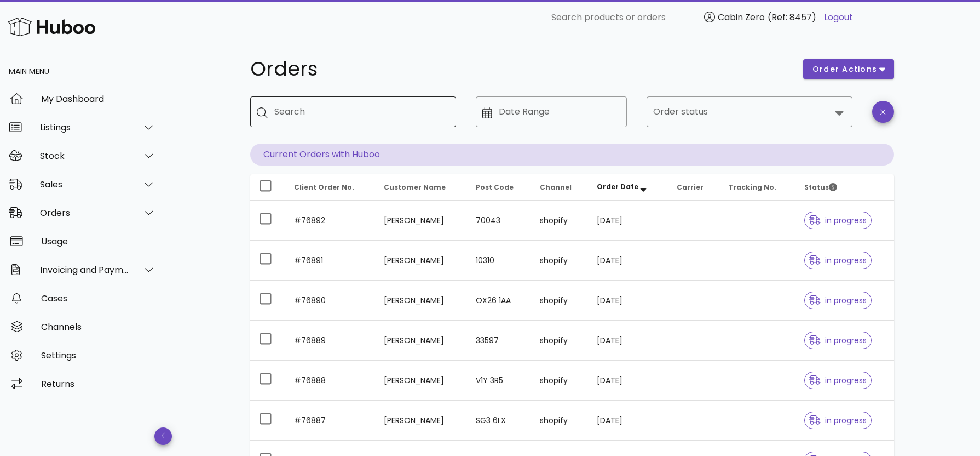  Describe the element at coordinates (84, 212) in the screenshot. I see `div: Orders` at that location.